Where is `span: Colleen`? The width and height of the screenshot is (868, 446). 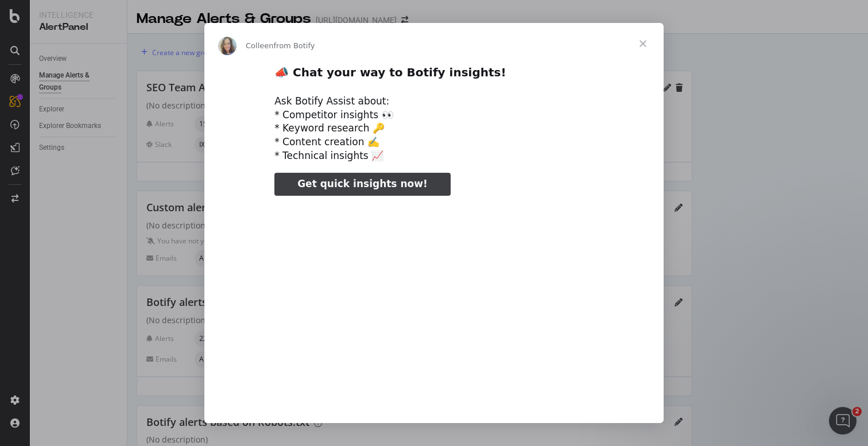 span: Colleen is located at coordinates (260, 46).